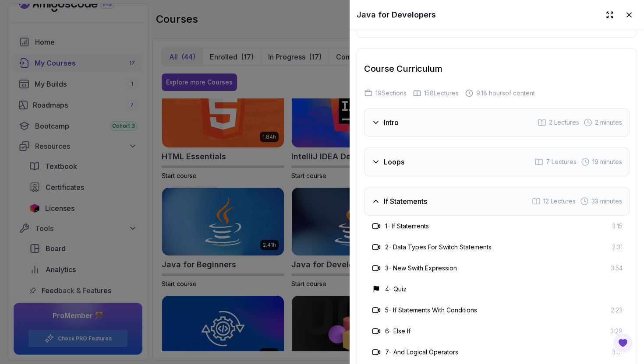  Describe the element at coordinates (394, 162) in the screenshot. I see `h3: Loops` at that location.